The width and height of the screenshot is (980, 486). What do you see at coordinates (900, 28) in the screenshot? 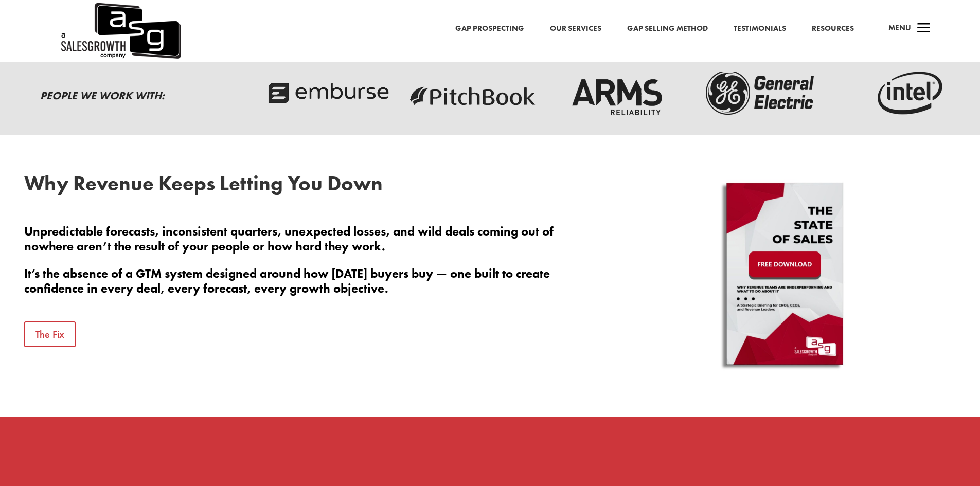
I see `span: Menu` at bounding box center [900, 28].